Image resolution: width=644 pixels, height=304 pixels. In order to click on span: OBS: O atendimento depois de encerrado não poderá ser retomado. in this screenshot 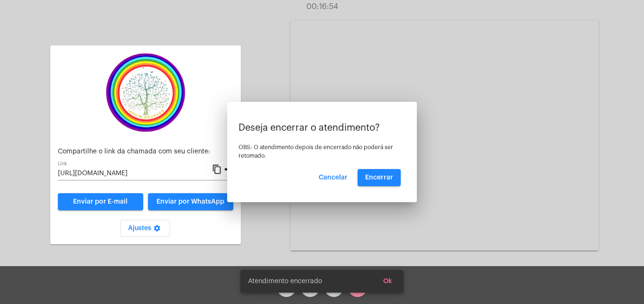, I will do `click(316, 152)`.